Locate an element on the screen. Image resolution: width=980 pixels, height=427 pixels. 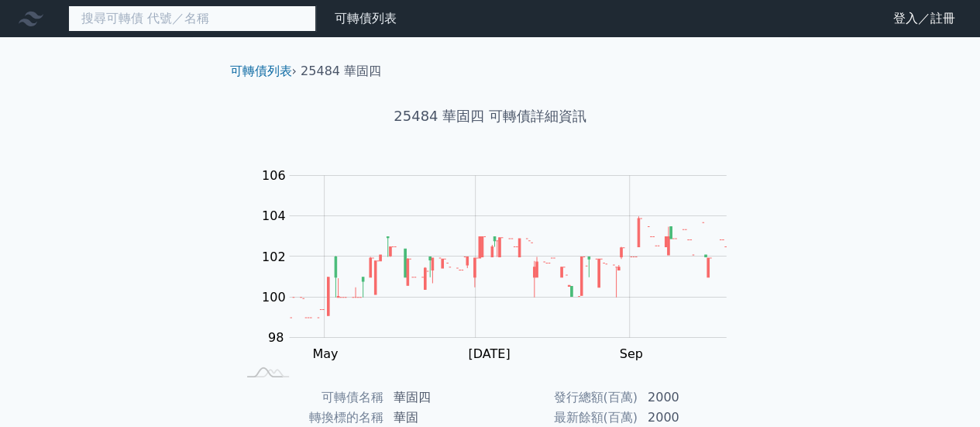
tspan: Sep is located at coordinates (631, 354).